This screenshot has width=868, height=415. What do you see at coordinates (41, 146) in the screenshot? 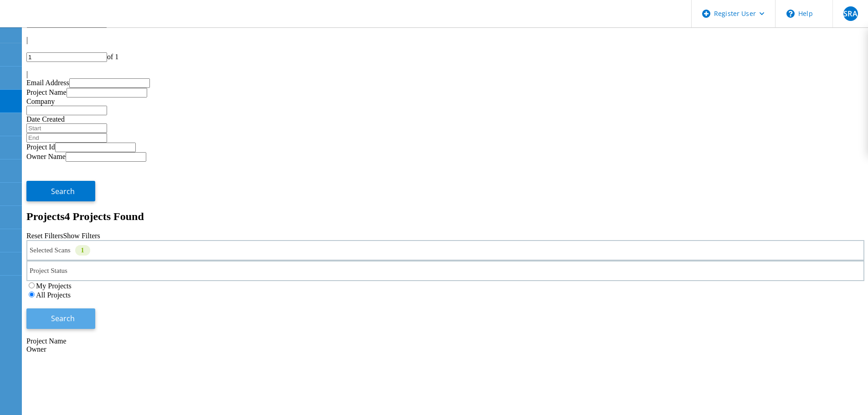
I see `label: Project Id` at bounding box center [41, 146].